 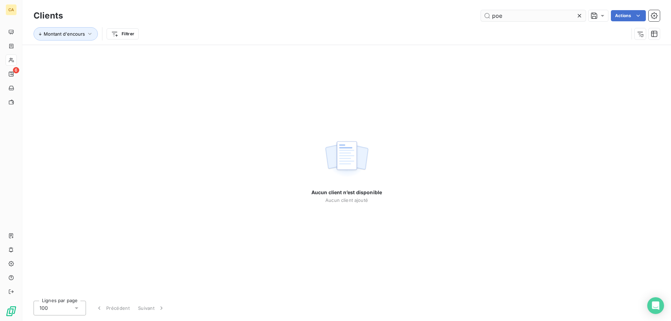 What do you see at coordinates (151, 308) in the screenshot?
I see `button: Suivant` at bounding box center [151, 308].